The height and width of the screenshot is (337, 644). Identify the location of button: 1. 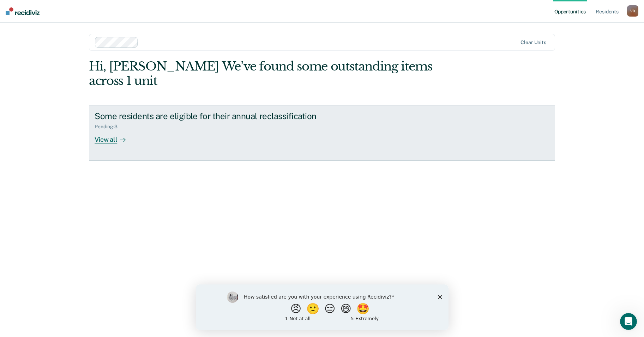
(100, 24).